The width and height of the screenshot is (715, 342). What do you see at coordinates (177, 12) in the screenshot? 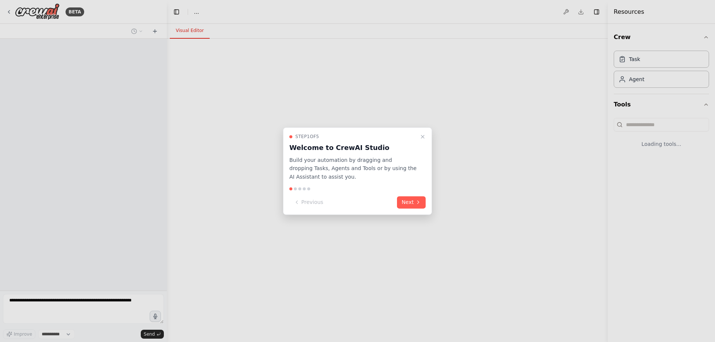
I see `button: Hide left sidebar` at bounding box center [177, 12].